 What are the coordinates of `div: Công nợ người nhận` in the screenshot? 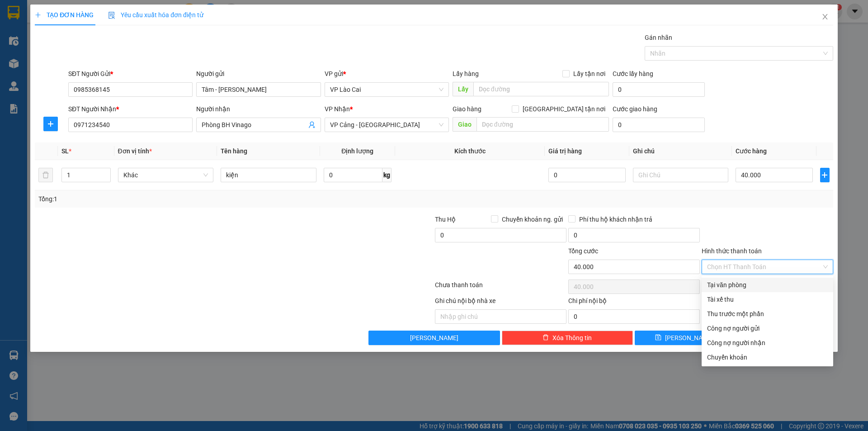 It's located at (767, 343).